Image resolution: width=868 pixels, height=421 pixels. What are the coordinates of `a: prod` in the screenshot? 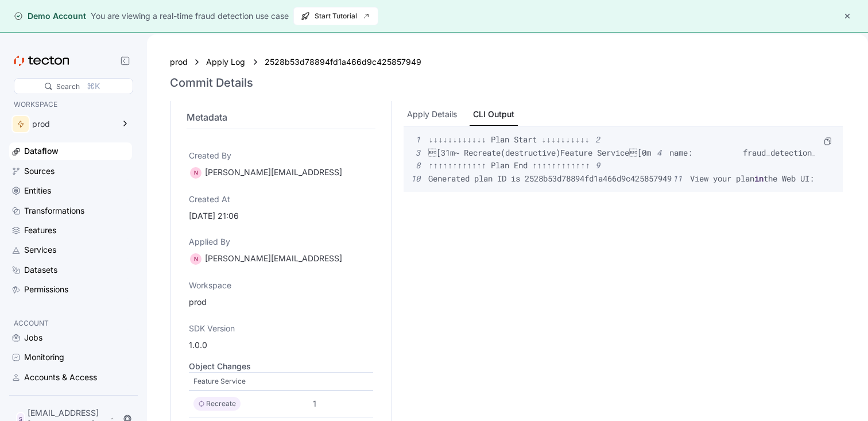 It's located at (178, 62).